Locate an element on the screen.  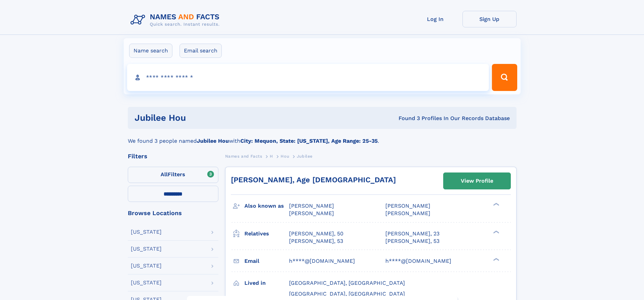
b: Jubilee Hou is located at coordinates (213, 141).